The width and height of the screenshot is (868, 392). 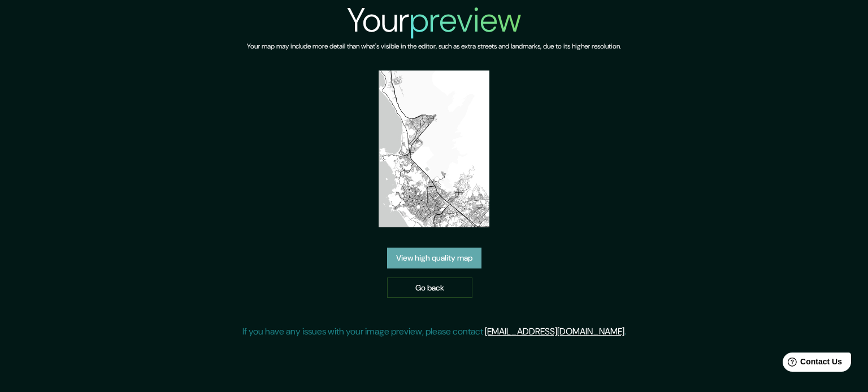 I want to click on a: Go back, so click(x=430, y=288).